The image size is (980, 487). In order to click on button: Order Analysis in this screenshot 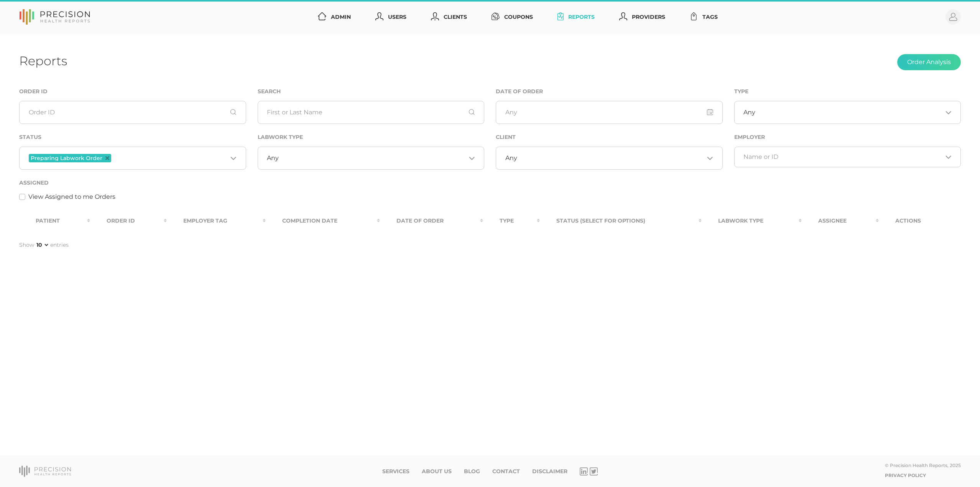, I will do `click(930, 62)`.